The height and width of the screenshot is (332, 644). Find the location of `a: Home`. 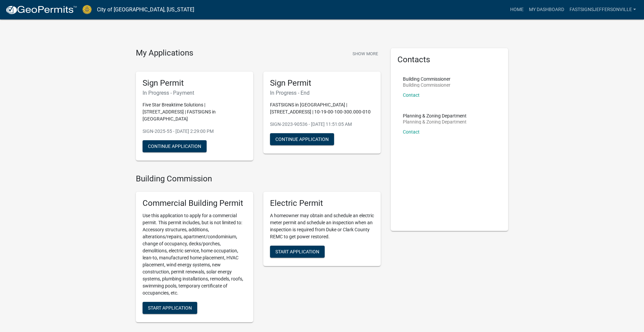

a: Home is located at coordinates (517, 10).